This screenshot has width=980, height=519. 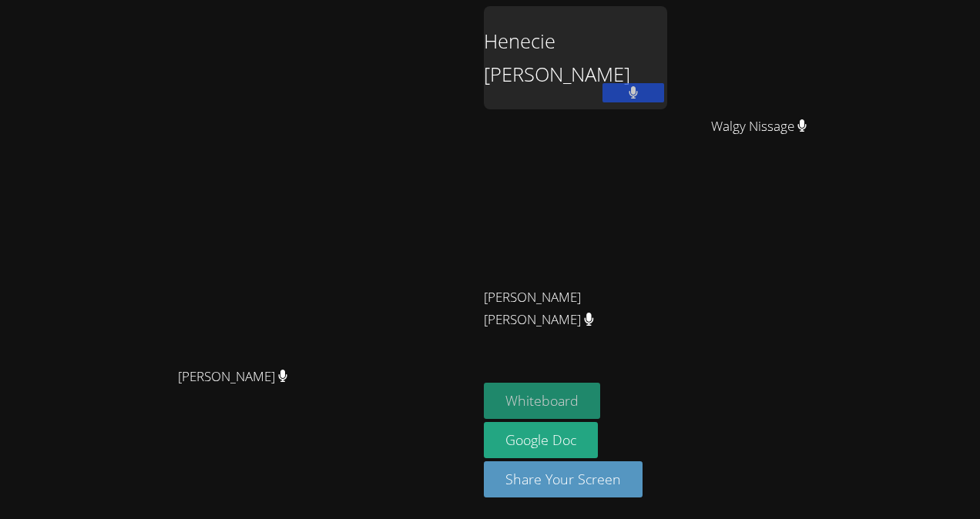 I want to click on span: Walgy Nissage, so click(x=759, y=126).